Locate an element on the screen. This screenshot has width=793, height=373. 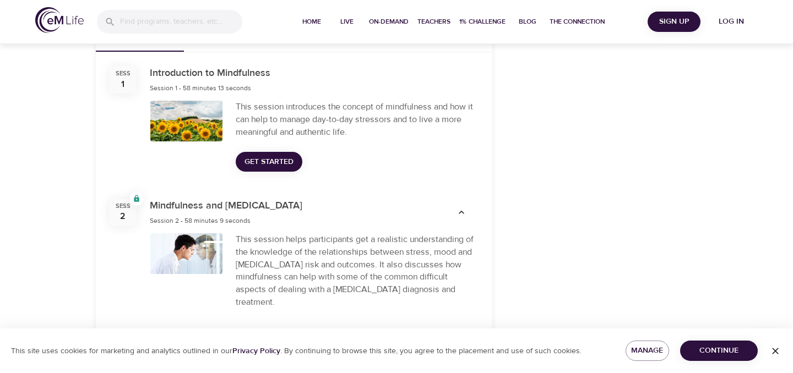
span: The Connection is located at coordinates (577, 21).